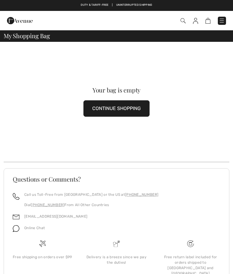  What do you see at coordinates (116, 260) in the screenshot?
I see `div: Delivery is a breeze since we pay the duties!` at bounding box center [116, 260].